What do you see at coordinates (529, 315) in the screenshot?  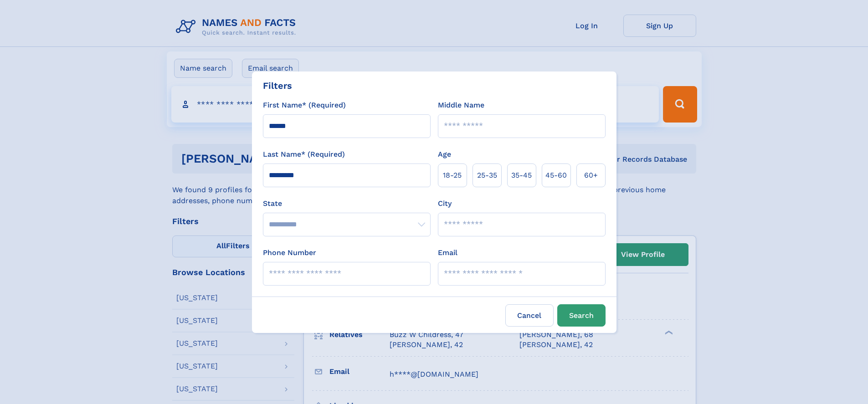 I see `label: Cancel` at bounding box center [529, 315].